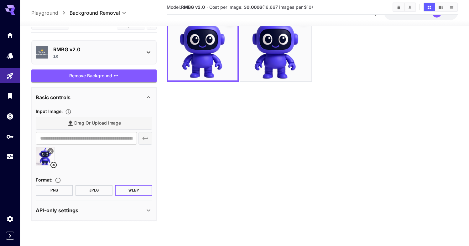 This screenshot has height=246, width=469. Describe the element at coordinates (10, 35) in the screenshot. I see `div: Home` at that location.